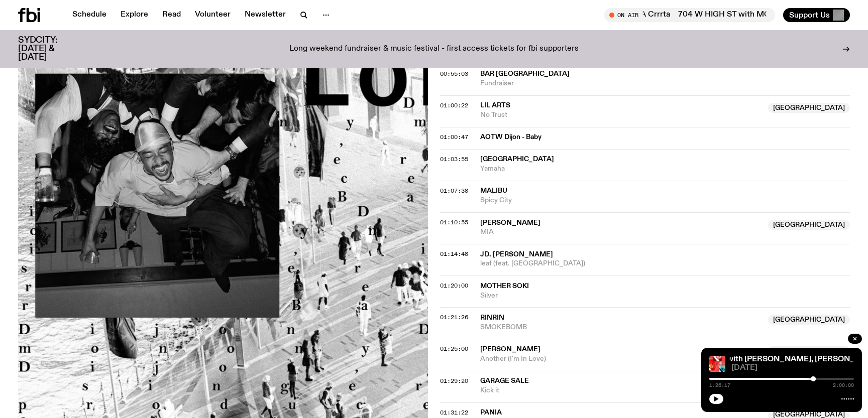 The image size is (868, 418). I want to click on span: Yamaha, so click(665, 169).